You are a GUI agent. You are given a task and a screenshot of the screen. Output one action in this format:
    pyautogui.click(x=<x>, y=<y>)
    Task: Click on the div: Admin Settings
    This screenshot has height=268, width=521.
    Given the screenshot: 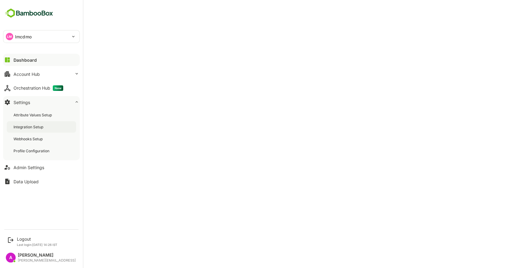 What is the action you would take?
    pyautogui.click(x=29, y=167)
    